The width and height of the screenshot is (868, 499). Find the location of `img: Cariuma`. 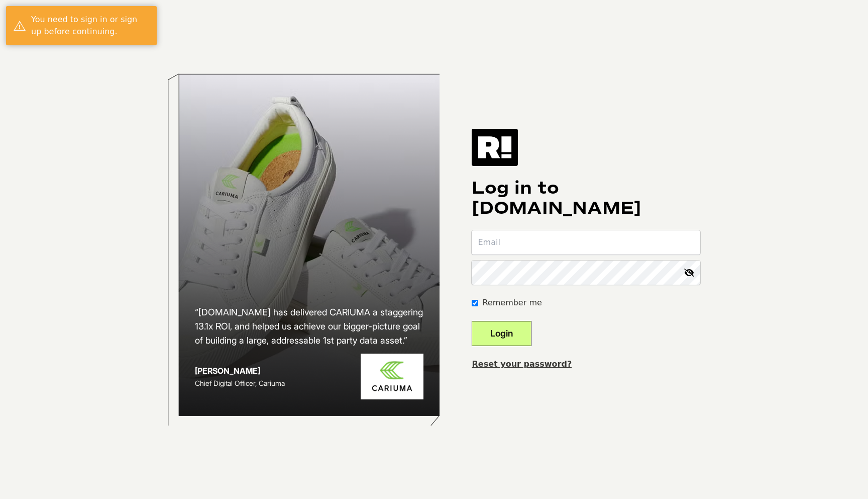

img: Cariuma is located at coordinates (392, 376).